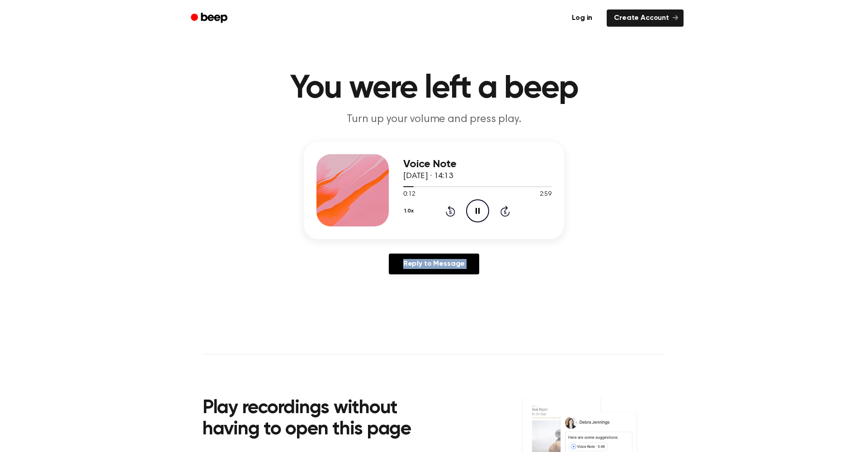 Image resolution: width=868 pixels, height=452 pixels. What do you see at coordinates (409, 194) in the screenshot?
I see `span: 0:12` at bounding box center [409, 194].